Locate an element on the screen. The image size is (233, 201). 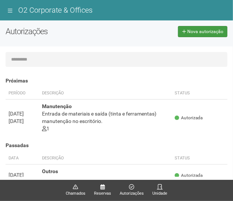
a: Chamados is located at coordinates (75, 190).